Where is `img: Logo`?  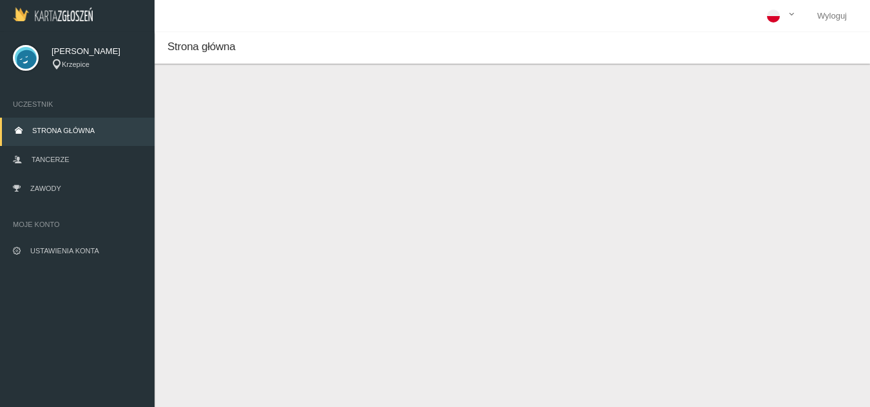
img: Logo is located at coordinates (53, 14).